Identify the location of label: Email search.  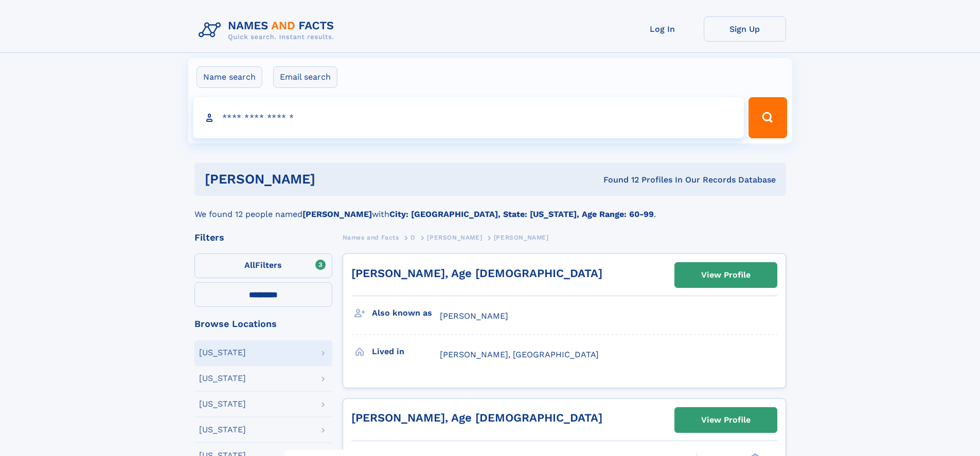
(305, 77).